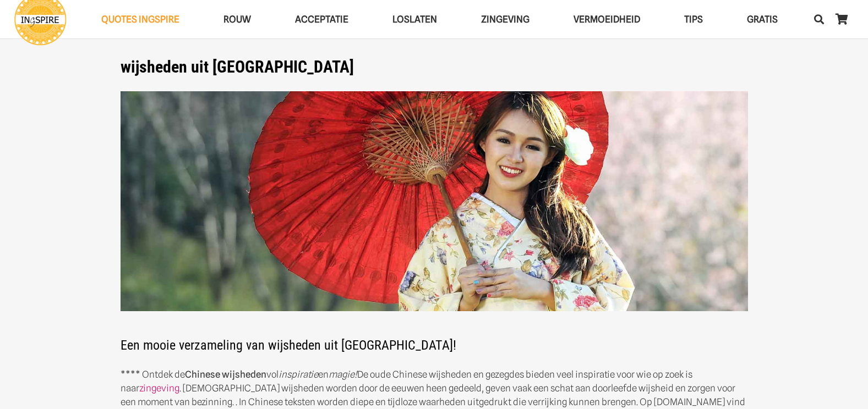 The width and height of the screenshot is (868, 409). I want to click on a: AcceptatieAcceptatie Menu, so click(321, 19).